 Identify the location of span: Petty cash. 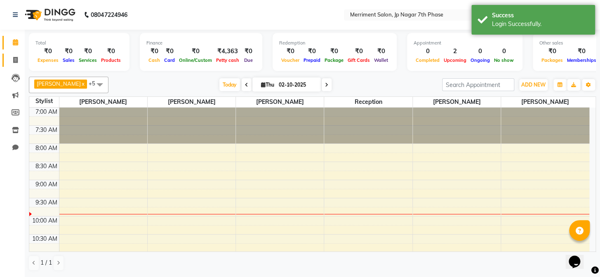
(228, 60).